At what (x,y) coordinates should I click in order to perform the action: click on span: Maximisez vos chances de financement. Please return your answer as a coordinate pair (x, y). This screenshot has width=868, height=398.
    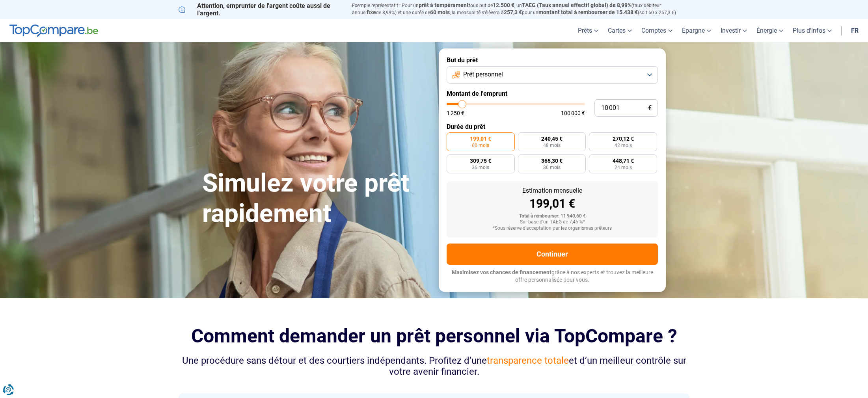
    Looking at the image, I should click on (502, 272).